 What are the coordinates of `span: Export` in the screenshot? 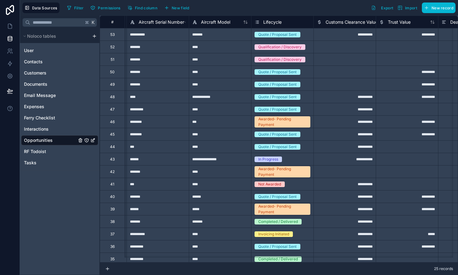 It's located at (387, 8).